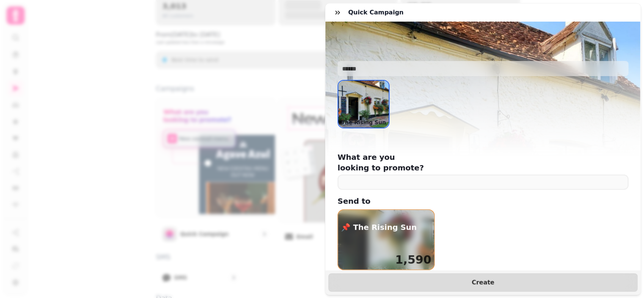 This screenshot has width=644, height=298. What do you see at coordinates (363, 104) in the screenshot?
I see `img: aHR0cHM6Ly9maWxlcy5zdGFtcGVkZS5haS9mYThkNWU4Zi03ZWMzLTQyZGItYmVmNS05NjMxYjUxNjEyZGMvbWVkaWEvMmE3N...` at bounding box center [363, 104].